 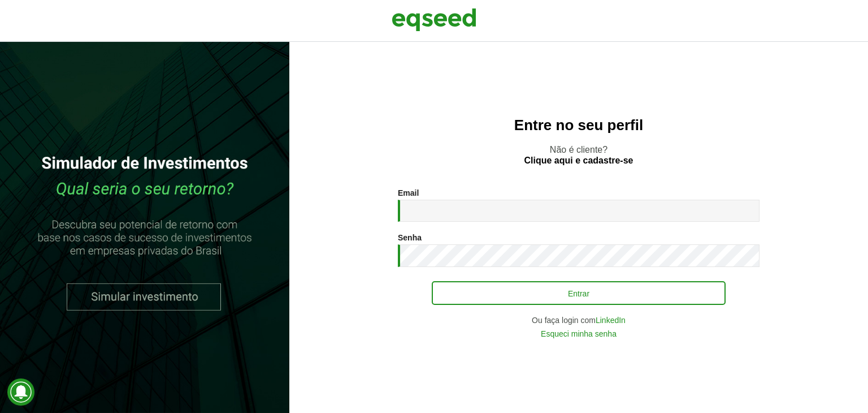 What do you see at coordinates (610, 320) in the screenshot?
I see `a: LinkedIn` at bounding box center [610, 320].